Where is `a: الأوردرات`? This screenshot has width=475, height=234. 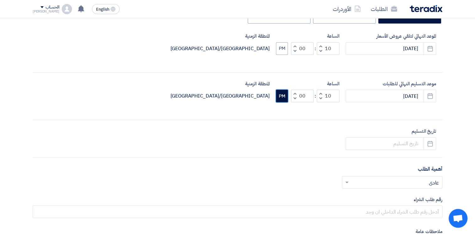
a: الأوردرات is located at coordinates (346, 9).